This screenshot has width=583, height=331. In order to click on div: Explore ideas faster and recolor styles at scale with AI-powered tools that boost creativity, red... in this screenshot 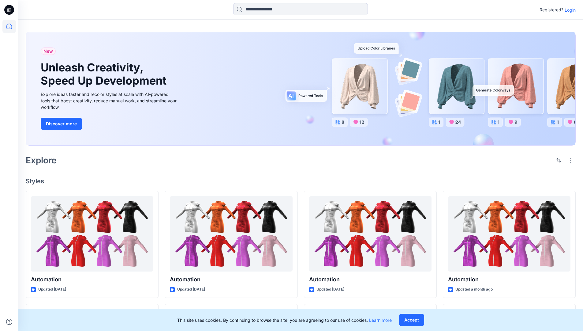, I will do `click(110, 100)`.